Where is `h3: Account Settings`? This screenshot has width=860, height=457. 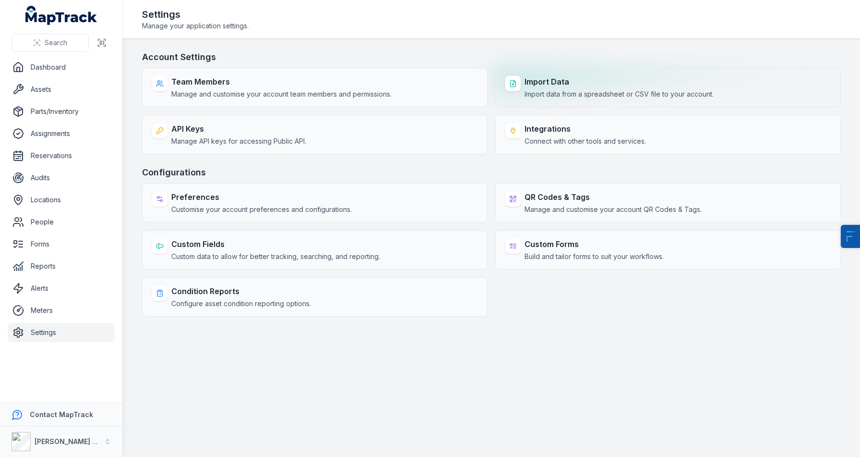 h3: Account Settings is located at coordinates (492, 57).